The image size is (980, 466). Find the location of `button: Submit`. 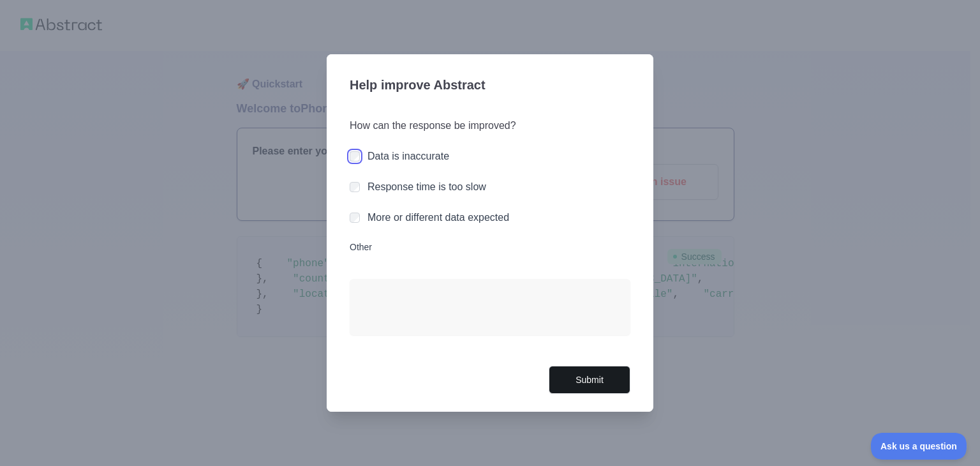

button: Submit is located at coordinates (590, 380).